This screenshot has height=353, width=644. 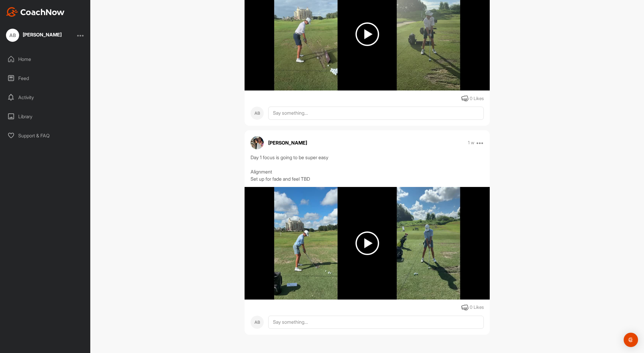 I want to click on div: Open Intercom Messenger, so click(x=631, y=340).